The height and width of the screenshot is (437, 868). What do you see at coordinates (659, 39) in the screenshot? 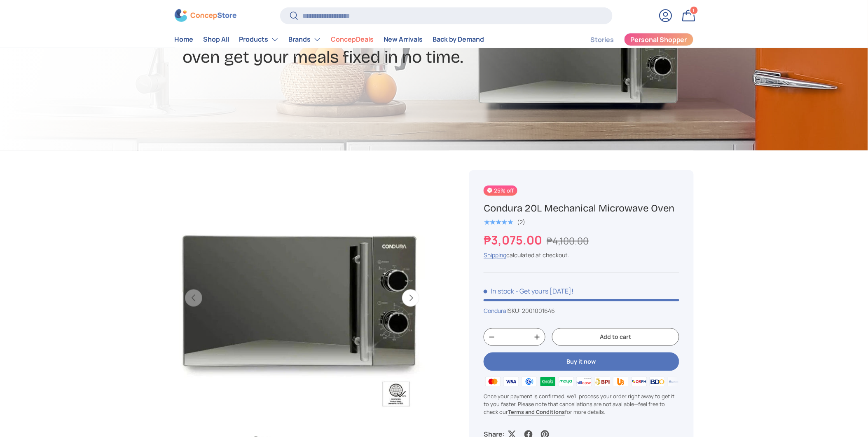
I see `span: Personal Shopper` at bounding box center [659, 39].